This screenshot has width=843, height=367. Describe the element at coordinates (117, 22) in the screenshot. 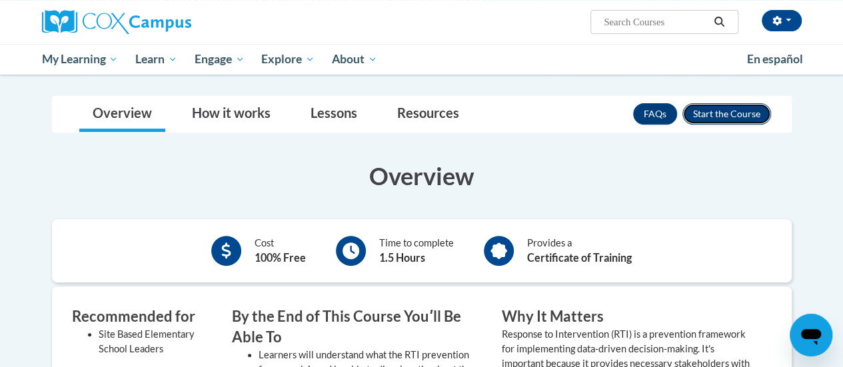

I see `img: Cox Campus` at that location.